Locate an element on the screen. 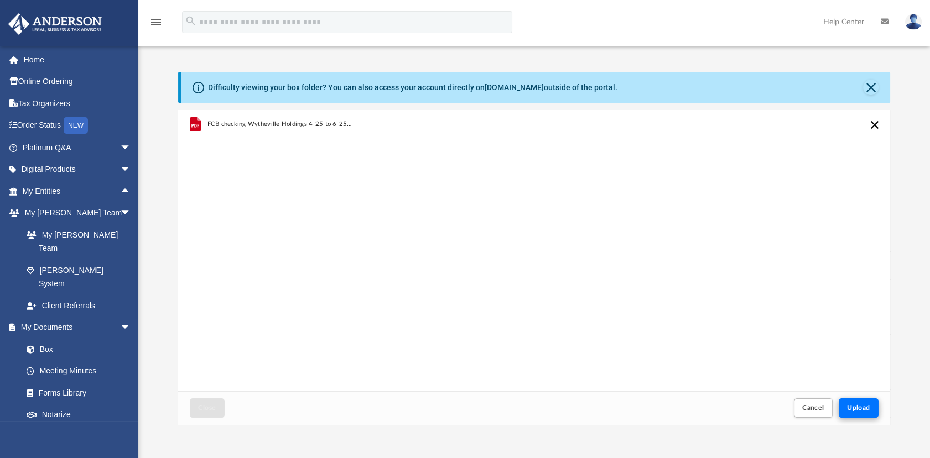 This screenshot has height=458, width=930. span: FCB checking Wytheville Holdings 4-25 to 6-25_20250812_0001.pdf is located at coordinates (279, 124).